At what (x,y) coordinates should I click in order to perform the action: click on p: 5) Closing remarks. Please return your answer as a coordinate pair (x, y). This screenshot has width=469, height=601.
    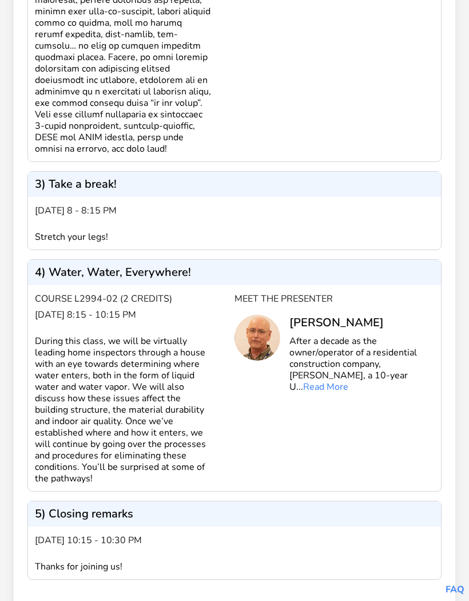
    Looking at the image, I should click on (84, 514).